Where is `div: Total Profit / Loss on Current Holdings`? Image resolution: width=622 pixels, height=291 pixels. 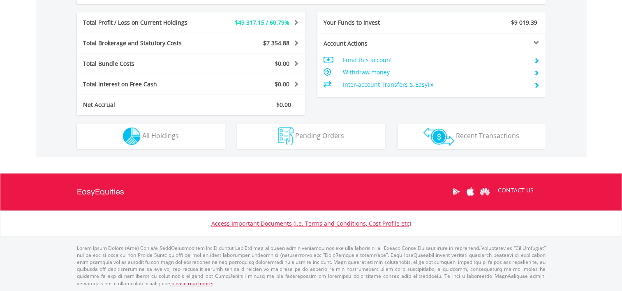
div: Total Profit / Loss on Current Holdings is located at coordinates (143, 23).